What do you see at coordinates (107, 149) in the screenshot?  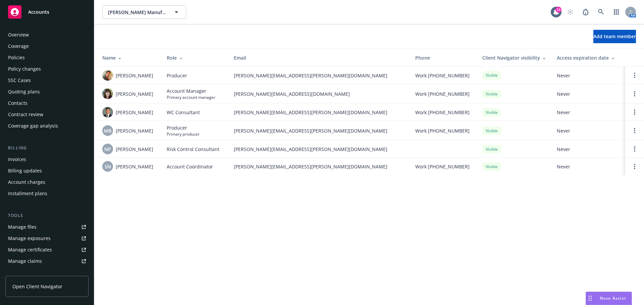 I see `span: NP` at bounding box center [107, 149].